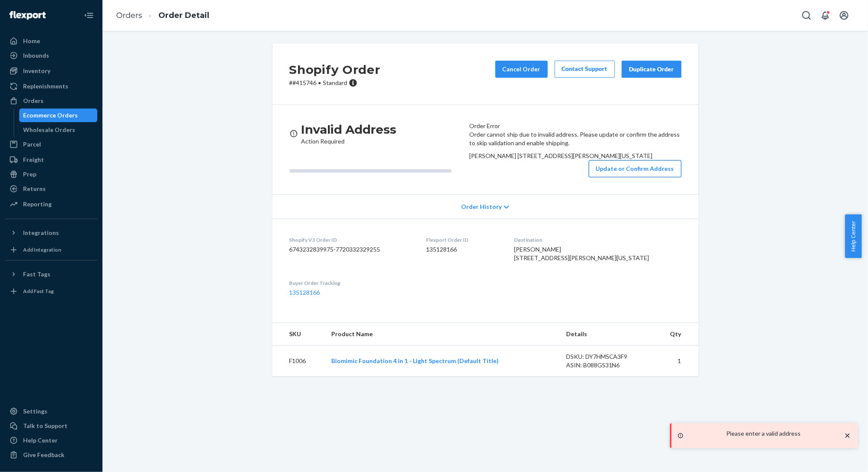 This screenshot has width=868, height=472. What do you see at coordinates (351, 283) in the screenshot?
I see `dt: Buyer Order Tracking` at bounding box center [351, 283].